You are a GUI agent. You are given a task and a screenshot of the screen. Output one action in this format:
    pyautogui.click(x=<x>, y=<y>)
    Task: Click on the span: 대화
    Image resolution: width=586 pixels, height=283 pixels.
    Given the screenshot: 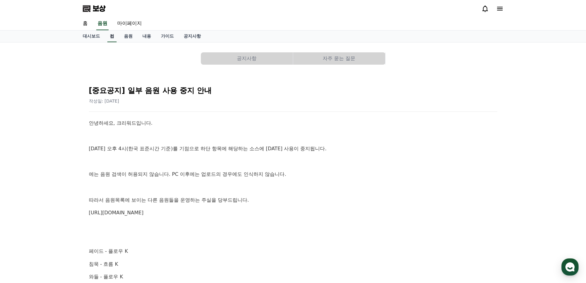 What is the action you would take?
    pyautogui.click(x=60, y=207)
    